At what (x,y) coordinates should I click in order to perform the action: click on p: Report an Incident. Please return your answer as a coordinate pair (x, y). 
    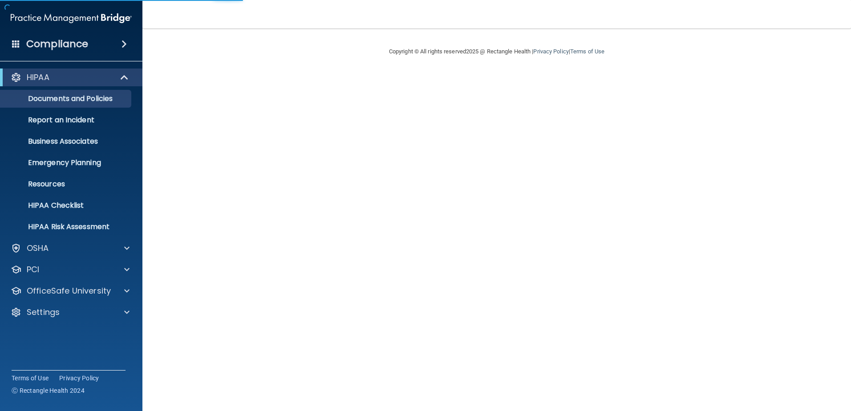
    Looking at the image, I should click on (66, 120).